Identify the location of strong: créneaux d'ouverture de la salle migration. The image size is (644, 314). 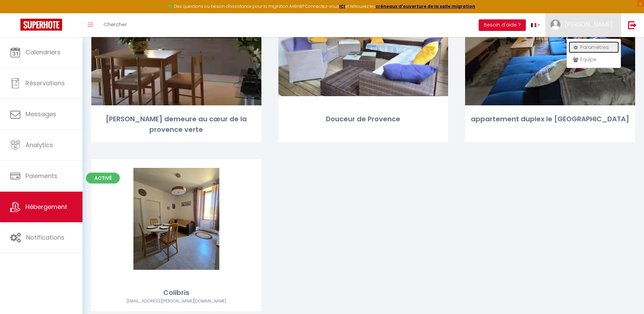
(425, 6).